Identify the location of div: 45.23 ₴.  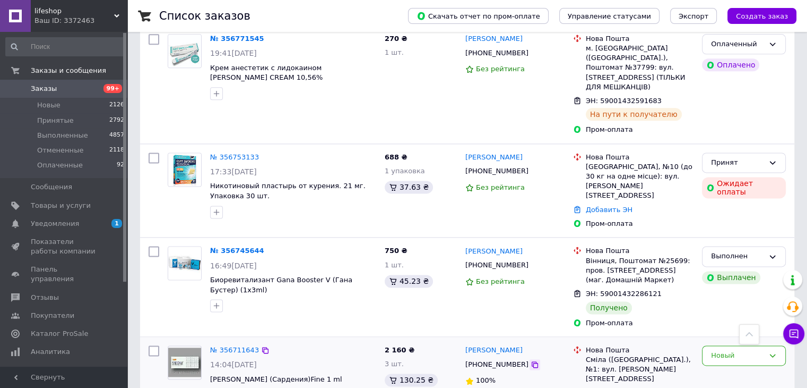
(409, 281).